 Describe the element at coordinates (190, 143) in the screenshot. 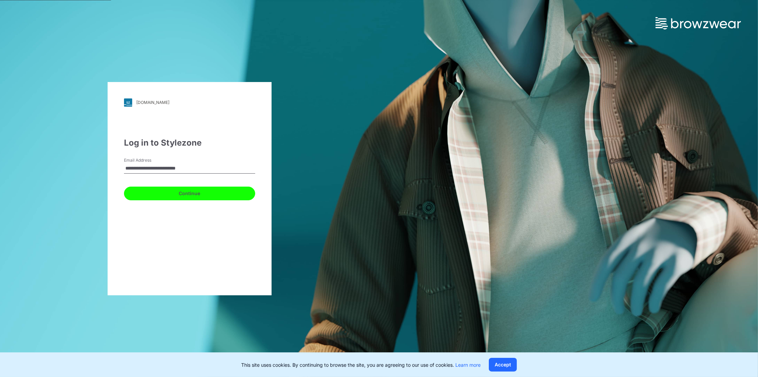

I see `div: Log in to Stylezone` at that location.